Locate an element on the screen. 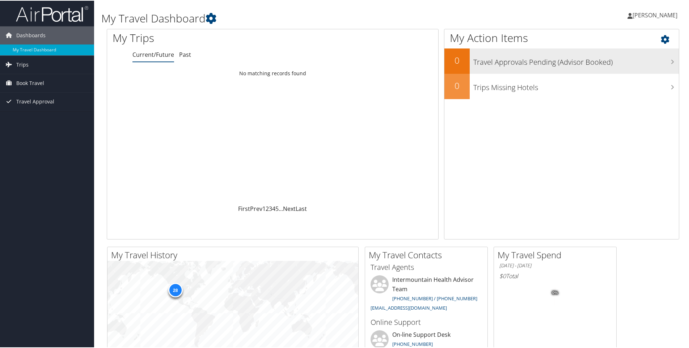 This screenshot has height=348, width=689. a: Current/Future is located at coordinates (153, 54).